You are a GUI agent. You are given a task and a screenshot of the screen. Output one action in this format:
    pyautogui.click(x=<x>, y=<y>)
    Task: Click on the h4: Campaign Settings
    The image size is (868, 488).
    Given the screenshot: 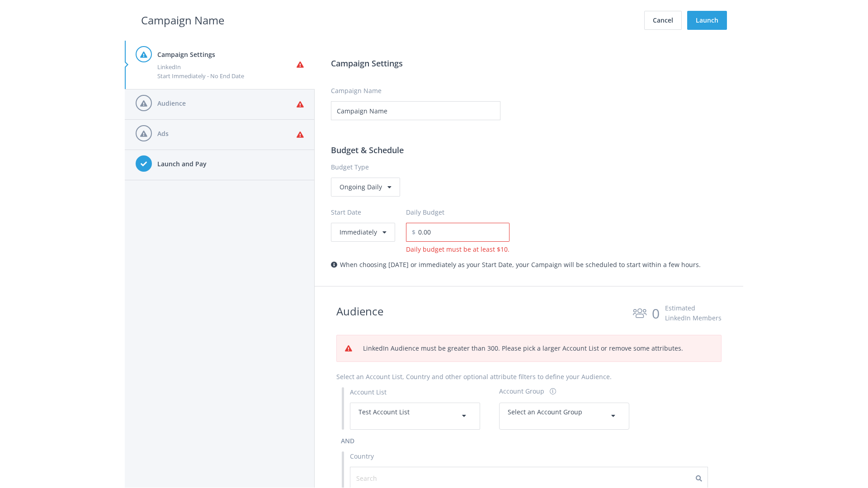 What is the action you would take?
    pyautogui.click(x=227, y=55)
    